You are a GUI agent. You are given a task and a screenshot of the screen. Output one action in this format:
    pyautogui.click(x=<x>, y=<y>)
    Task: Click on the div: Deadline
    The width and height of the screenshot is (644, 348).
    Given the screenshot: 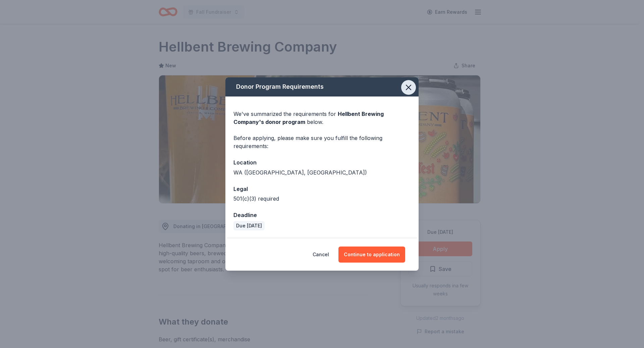 What is the action you would take?
    pyautogui.click(x=322, y=215)
    